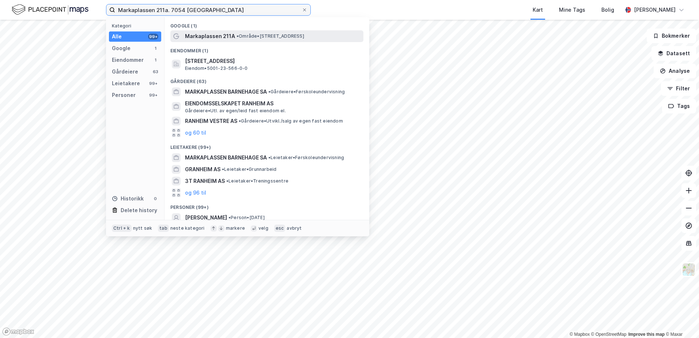 The height and width of the screenshot is (338, 699). What do you see at coordinates (217, 68) in the screenshot?
I see `span: Eiendom • 5001-23-566-0-0` at bounding box center [217, 68].